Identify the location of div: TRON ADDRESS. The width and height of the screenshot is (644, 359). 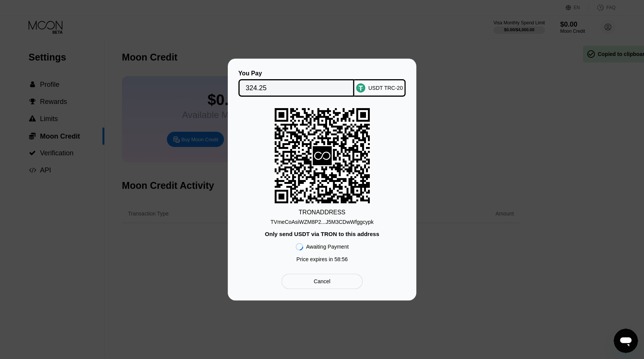
(322, 212).